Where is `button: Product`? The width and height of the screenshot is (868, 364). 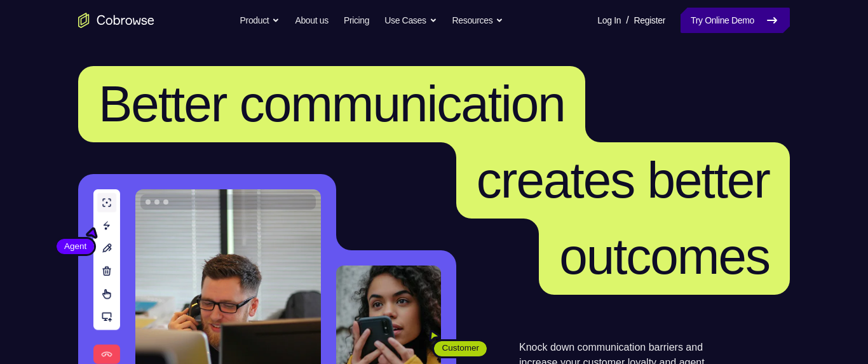 button: Product is located at coordinates (260, 21).